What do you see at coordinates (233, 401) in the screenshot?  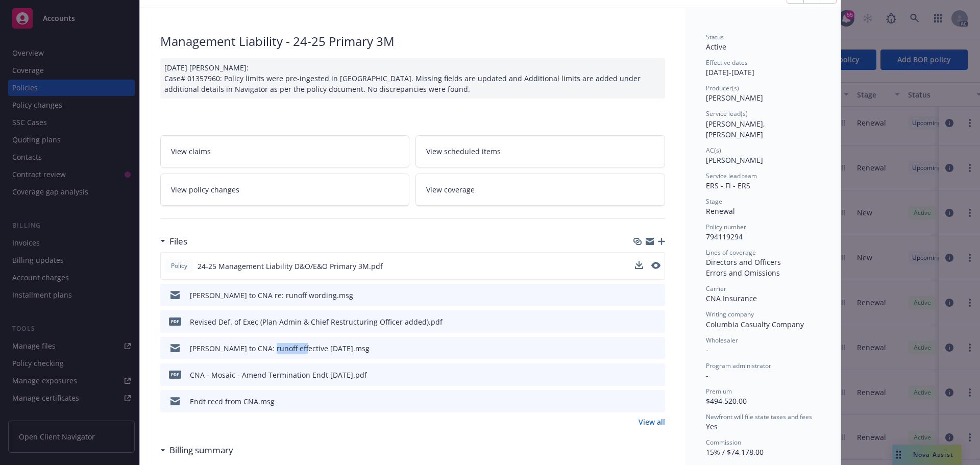 I see `div: Endt recd from CNA.msg` at bounding box center [233, 401].